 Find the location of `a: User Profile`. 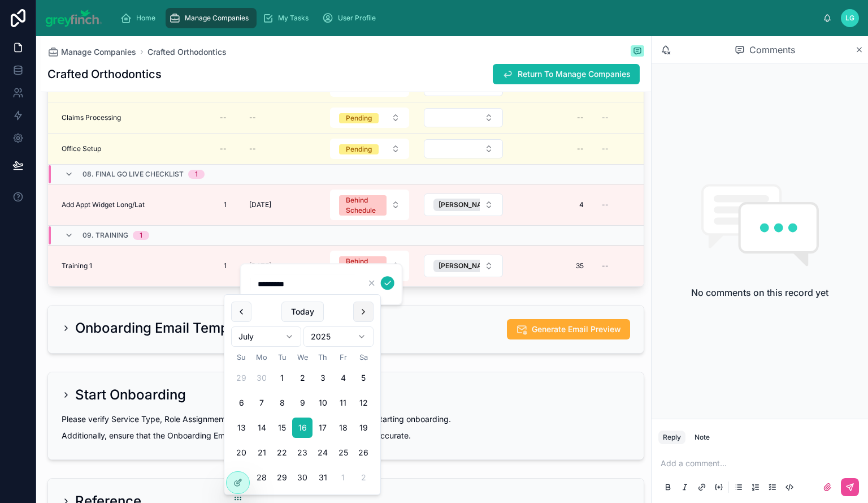

a: User Profile is located at coordinates (351, 18).